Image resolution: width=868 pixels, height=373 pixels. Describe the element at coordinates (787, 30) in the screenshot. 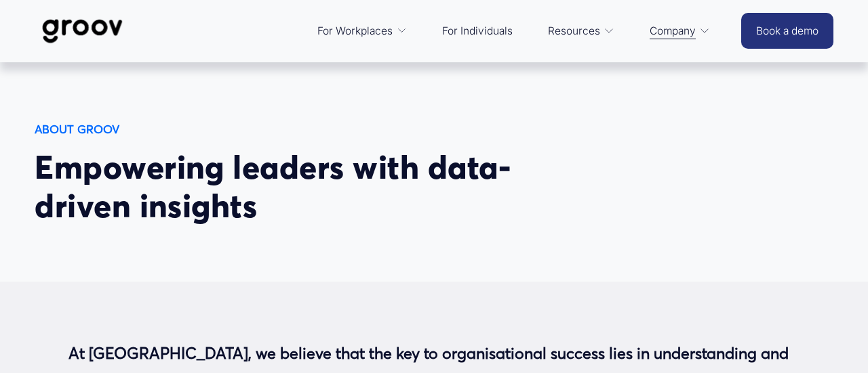

I see `a: Book a demo` at that location.